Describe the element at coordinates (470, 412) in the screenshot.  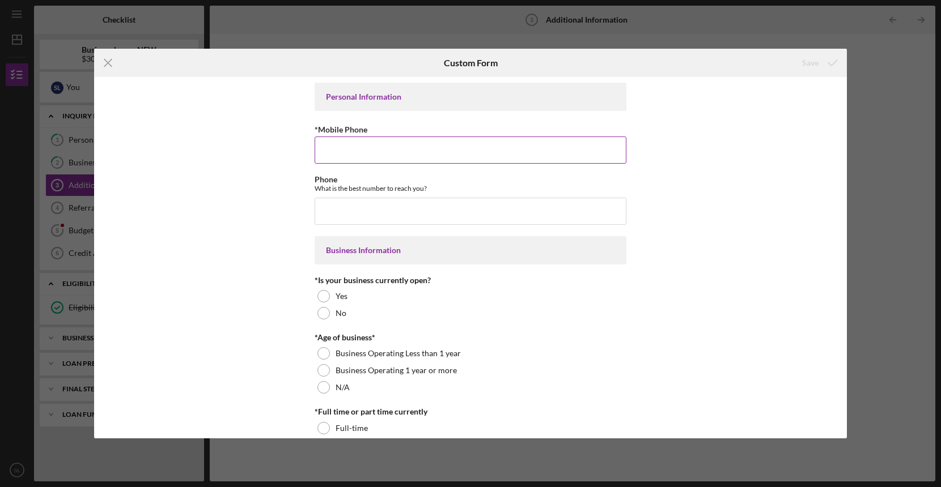
I see `div: *Full time or part time currently` at that location.